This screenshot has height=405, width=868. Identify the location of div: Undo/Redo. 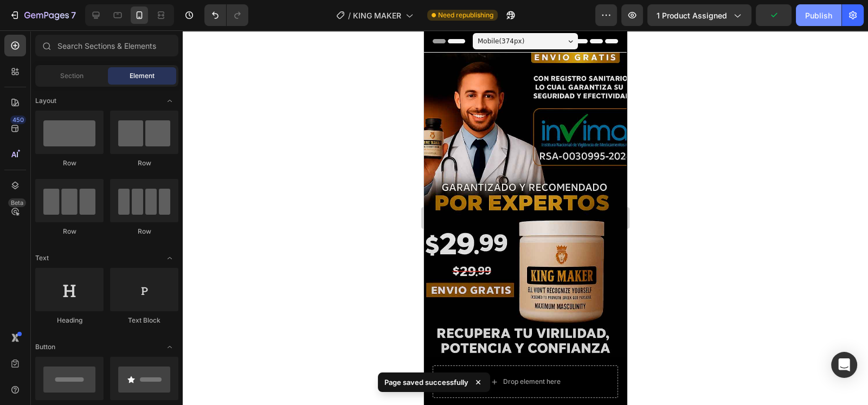
(226, 15).